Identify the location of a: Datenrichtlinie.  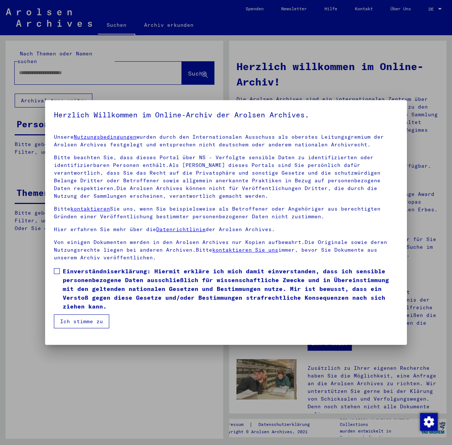
(181, 229).